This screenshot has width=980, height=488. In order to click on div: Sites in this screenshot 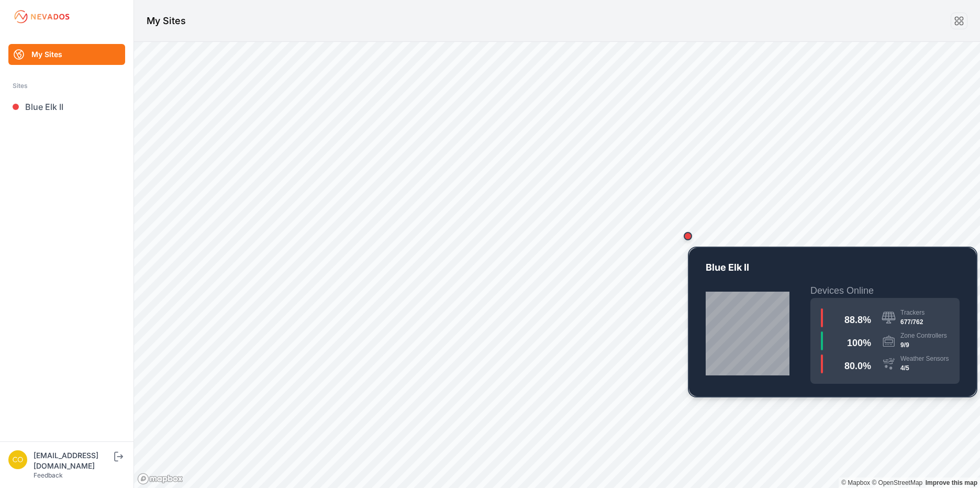, I will do `click(67, 86)`.